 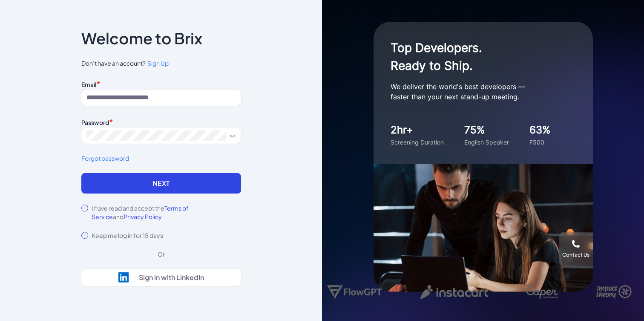 What do you see at coordinates (161, 63) in the screenshot?
I see `span: Don’t have an account?` at bounding box center [161, 63].